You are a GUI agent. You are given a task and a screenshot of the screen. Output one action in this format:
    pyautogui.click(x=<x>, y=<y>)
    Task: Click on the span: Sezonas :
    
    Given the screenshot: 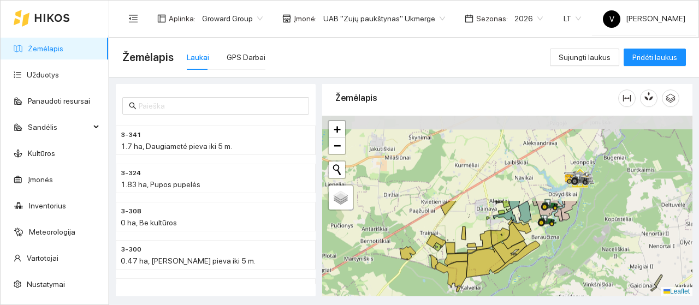 What is the action you would take?
    pyautogui.click(x=492, y=19)
    